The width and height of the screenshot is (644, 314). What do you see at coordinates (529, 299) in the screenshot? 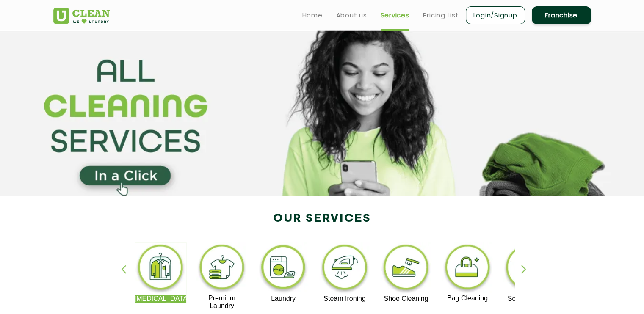
I see `p: Sofa Cleaning` at bounding box center [529, 299].